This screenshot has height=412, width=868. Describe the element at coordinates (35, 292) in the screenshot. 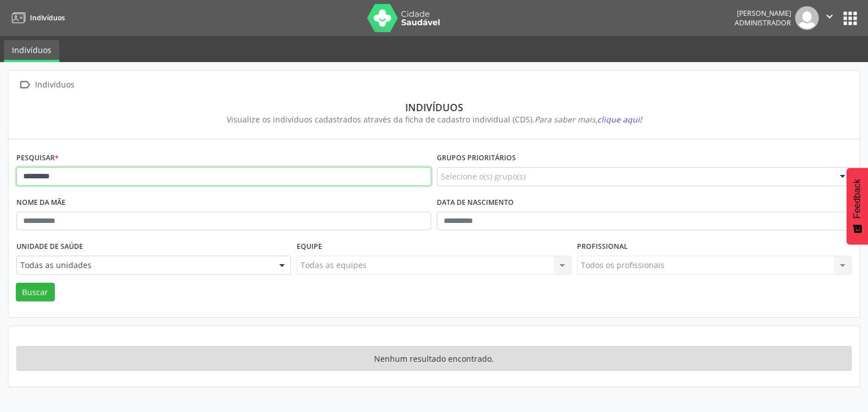

I see `button: Buscar` at that location.